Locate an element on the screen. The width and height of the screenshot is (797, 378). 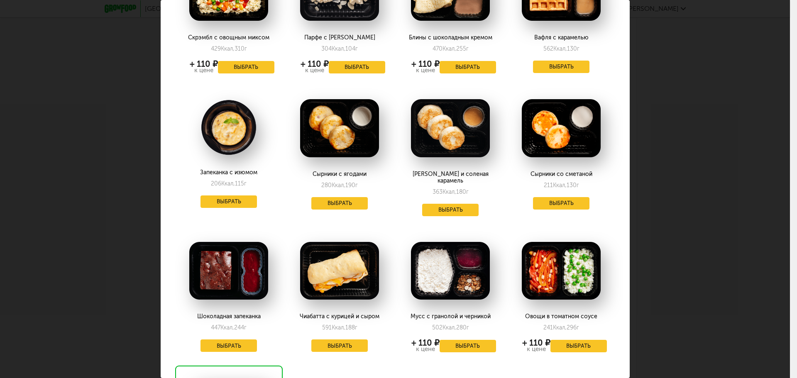
img: big_8CrUXvGrGHgQr12N.png is located at coordinates (561, 128).